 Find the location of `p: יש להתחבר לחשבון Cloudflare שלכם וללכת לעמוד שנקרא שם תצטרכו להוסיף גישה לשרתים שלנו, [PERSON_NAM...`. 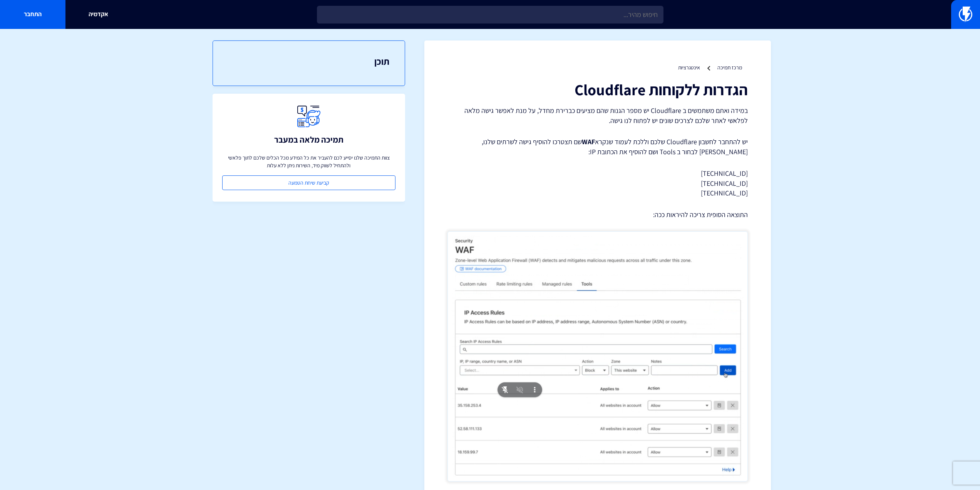

p: יש להתחבר לחשבון Cloudflare שלכם וללכת לעמוד שנקרא שם תצטרכו להוסיף גישה לשרתים שלנו, [PERSON_NAM... is located at coordinates (598, 146).